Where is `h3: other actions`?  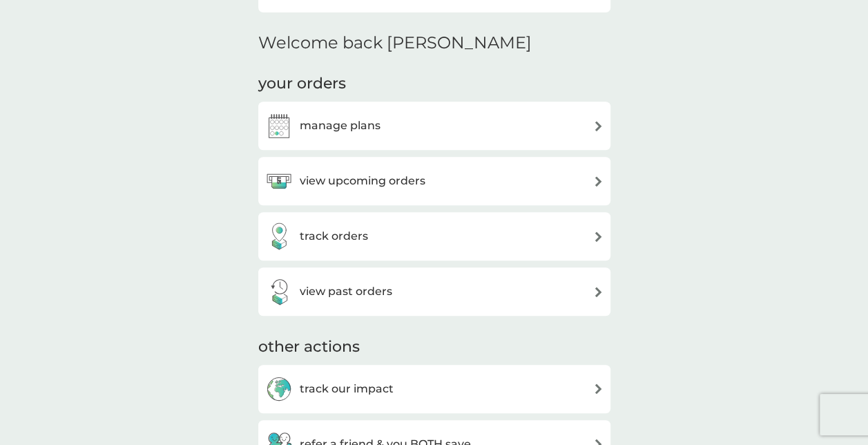
h3: other actions is located at coordinates (308, 347).